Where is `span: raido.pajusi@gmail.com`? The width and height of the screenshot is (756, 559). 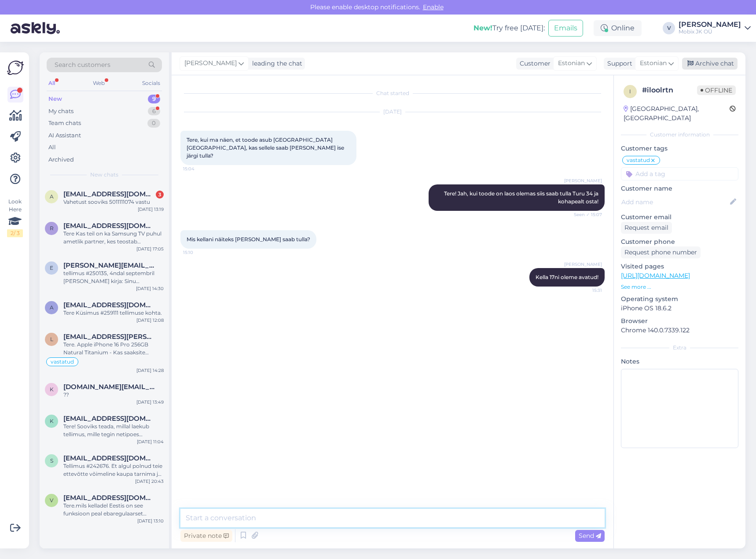 span: raido.pajusi@gmail.com is located at coordinates (109, 226).